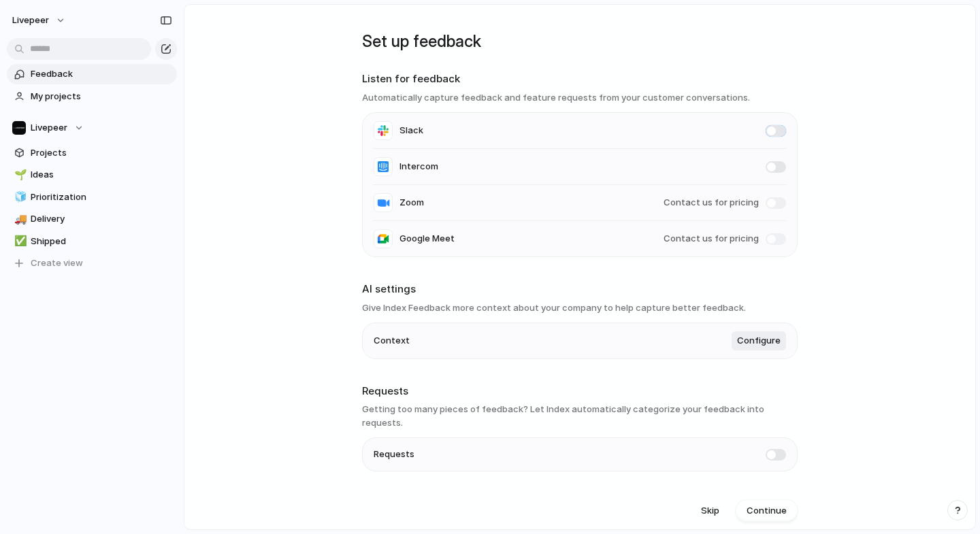 The height and width of the screenshot is (534, 980). What do you see at coordinates (766, 511) in the screenshot?
I see `span: Continue` at bounding box center [766, 511].